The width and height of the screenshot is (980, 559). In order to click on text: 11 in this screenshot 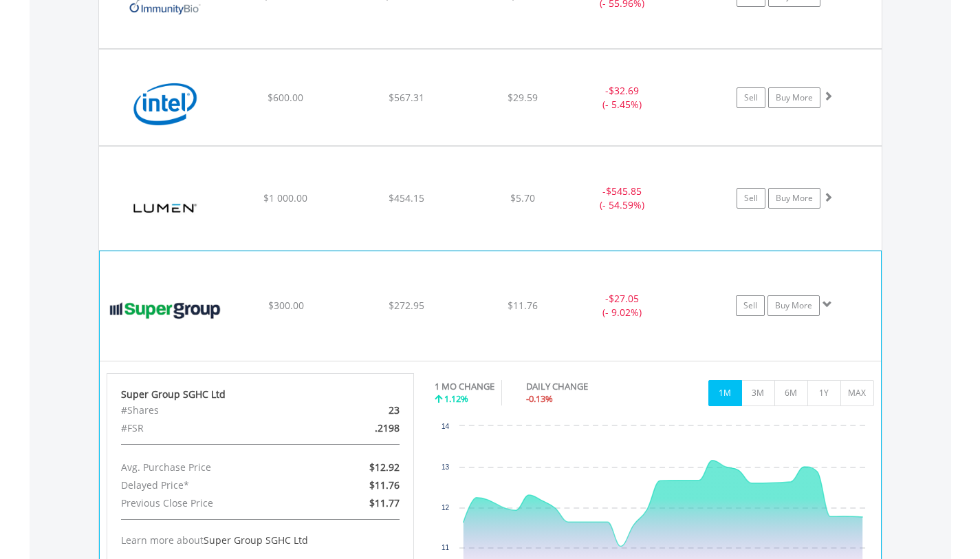, I will do `click(446, 547)`.